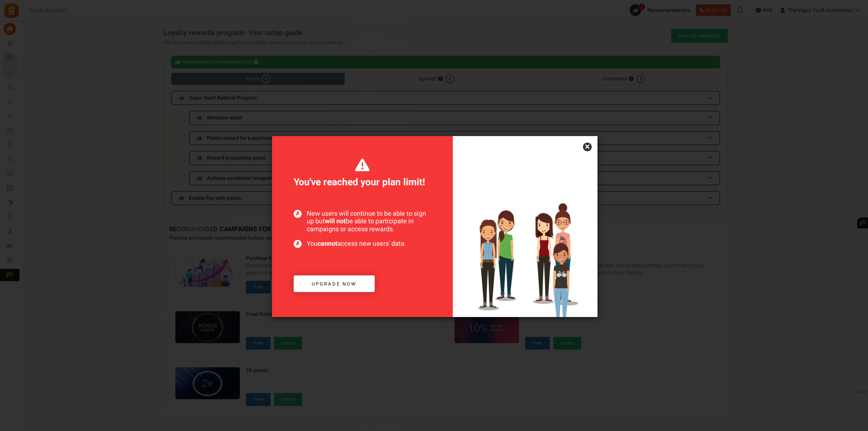  I want to click on img: Increased users, so click(526, 244).